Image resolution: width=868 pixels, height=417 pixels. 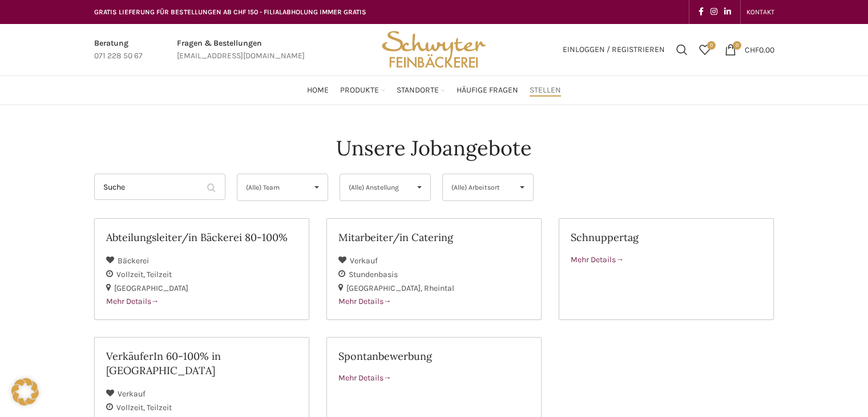 I want to click on a: Home, so click(x=318, y=90).